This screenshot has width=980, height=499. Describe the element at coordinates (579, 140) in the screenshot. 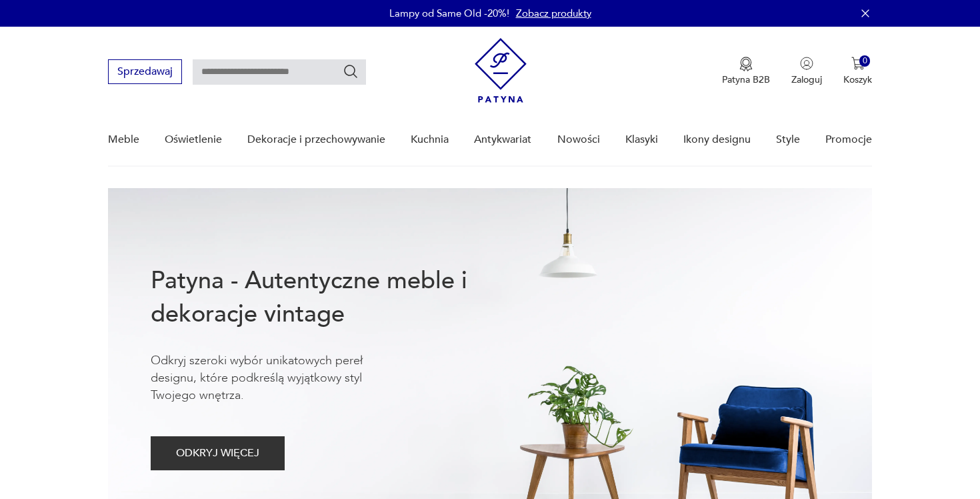

I see `a: Nowości` at that location.